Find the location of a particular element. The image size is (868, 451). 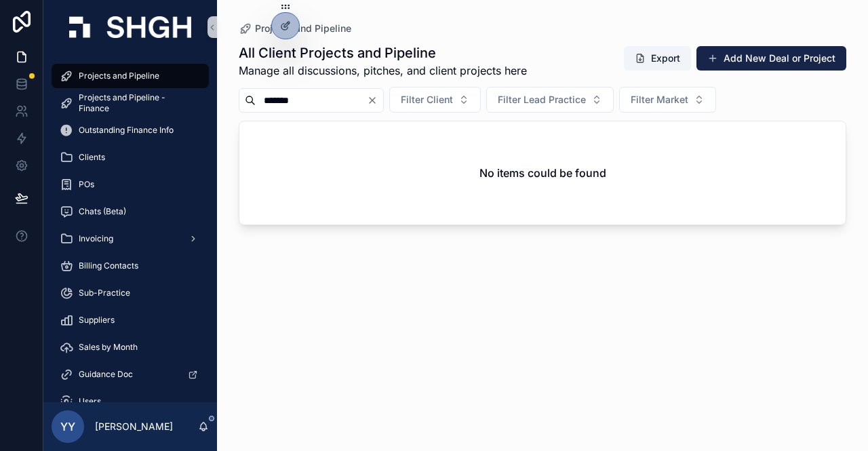

a: Outstanding Finance Info is located at coordinates (130, 130).